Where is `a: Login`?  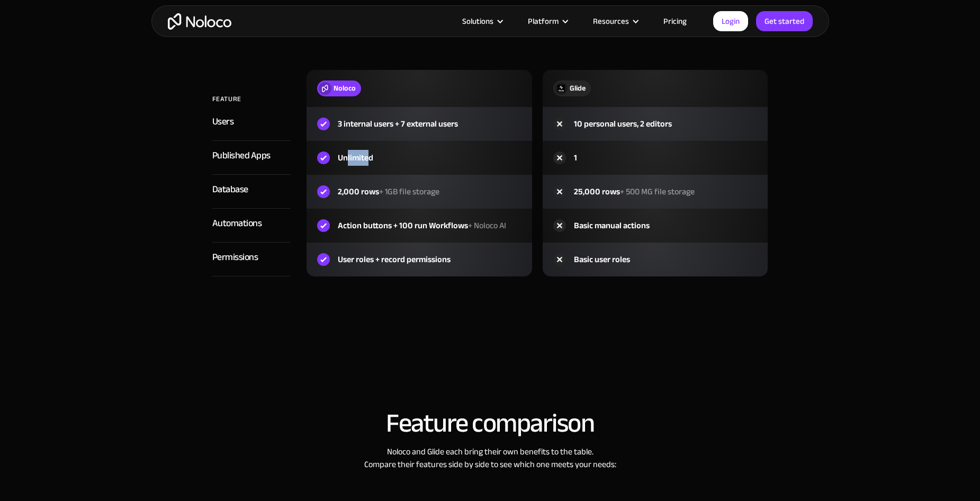
a: Login is located at coordinates (731, 21).